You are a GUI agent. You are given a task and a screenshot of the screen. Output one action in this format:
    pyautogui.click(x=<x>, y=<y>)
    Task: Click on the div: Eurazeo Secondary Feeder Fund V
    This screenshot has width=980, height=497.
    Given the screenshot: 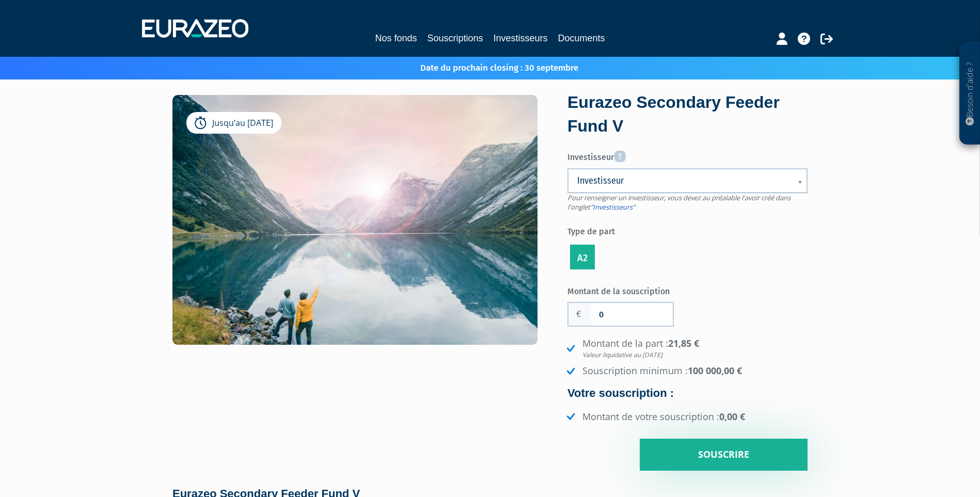 What is the action you would take?
    pyautogui.click(x=687, y=114)
    